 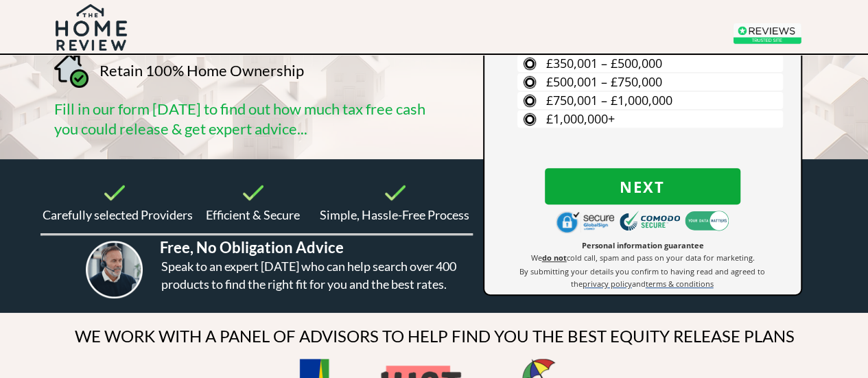 I want to click on span: By submitting your details you confirm to having read and agreed to the, so click(x=642, y=277).